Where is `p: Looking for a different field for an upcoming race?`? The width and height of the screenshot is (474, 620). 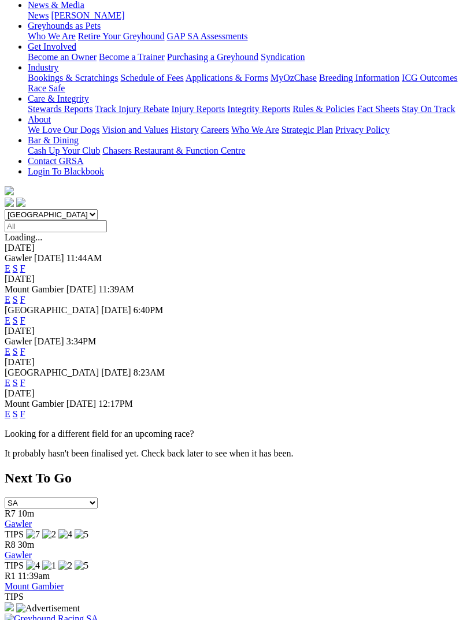
p: Looking for a different field for an upcoming race? is located at coordinates (237, 434).